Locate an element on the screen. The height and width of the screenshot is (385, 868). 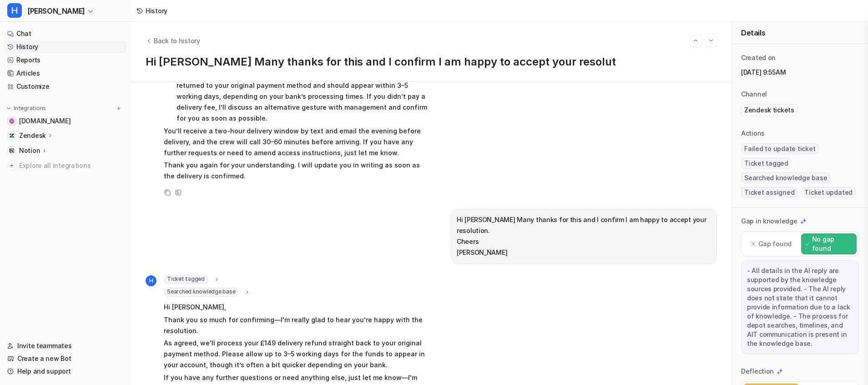
span: Explore all integrations is located at coordinates (71, 166).